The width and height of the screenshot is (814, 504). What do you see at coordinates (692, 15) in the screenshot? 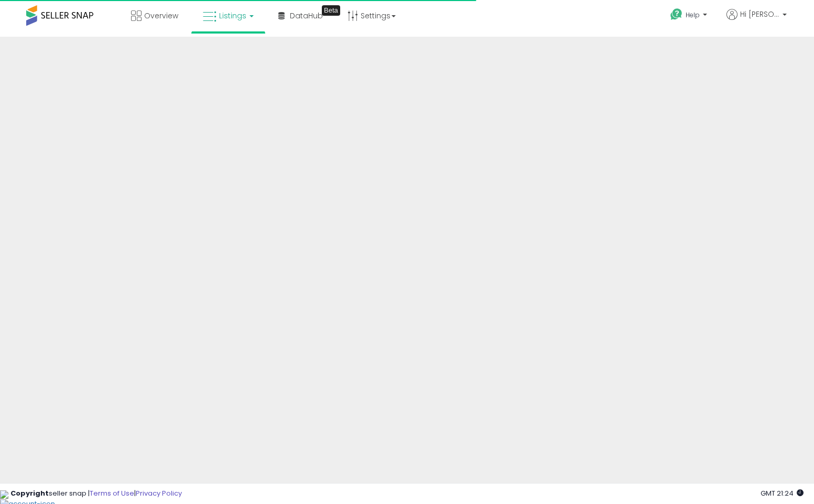
I see `span: Help` at bounding box center [692, 15].